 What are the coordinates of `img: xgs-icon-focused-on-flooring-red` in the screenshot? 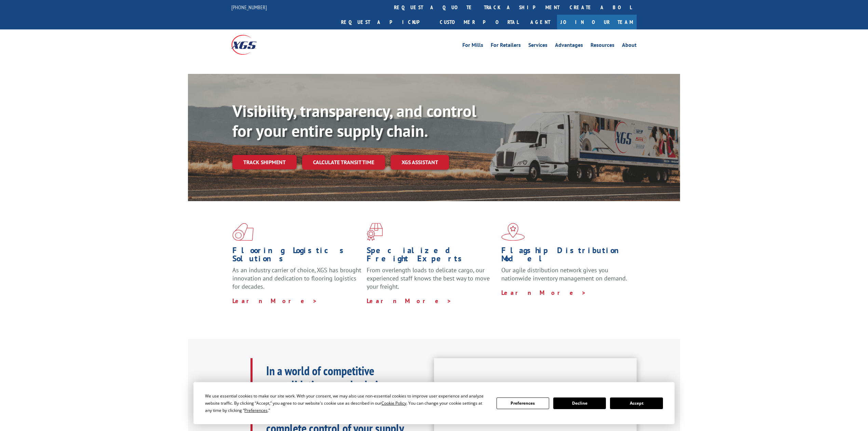 It's located at (375, 232).